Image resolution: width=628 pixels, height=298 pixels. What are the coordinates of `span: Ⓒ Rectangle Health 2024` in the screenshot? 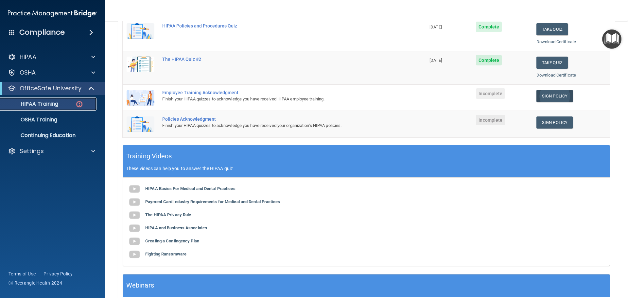 It's located at (35, 283).